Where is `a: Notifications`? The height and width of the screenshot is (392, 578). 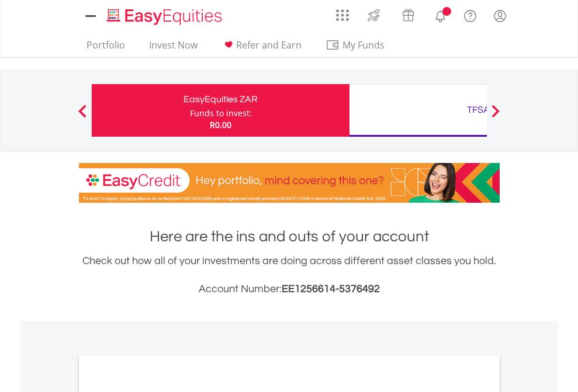
a: Notifications is located at coordinates (440, 15).